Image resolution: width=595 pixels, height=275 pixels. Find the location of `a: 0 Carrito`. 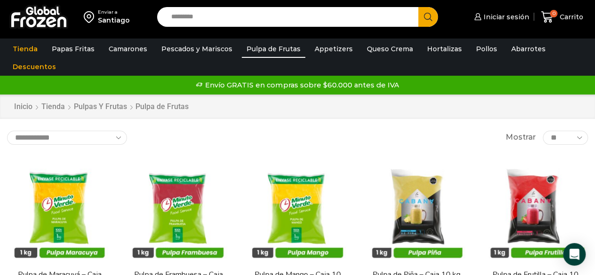

a: 0 Carrito is located at coordinates (562, 17).